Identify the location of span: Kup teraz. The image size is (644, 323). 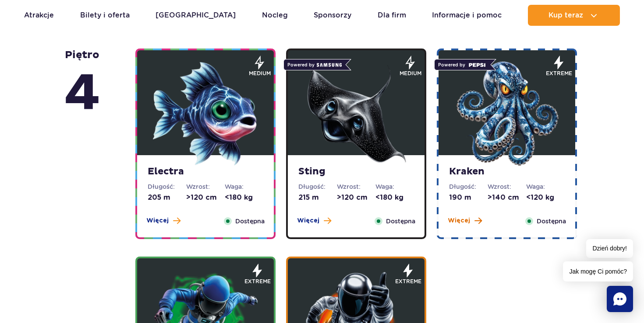
(565, 15).